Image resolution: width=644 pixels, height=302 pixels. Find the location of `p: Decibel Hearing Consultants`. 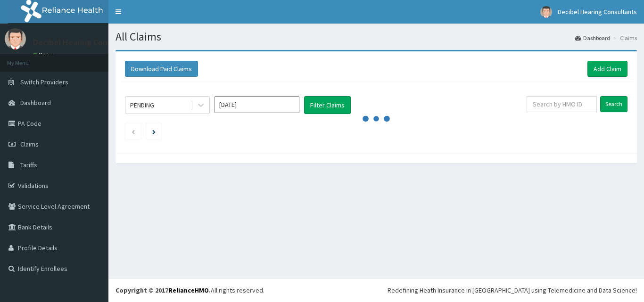

p: Decibel Hearing Consultants is located at coordinates (86, 42).